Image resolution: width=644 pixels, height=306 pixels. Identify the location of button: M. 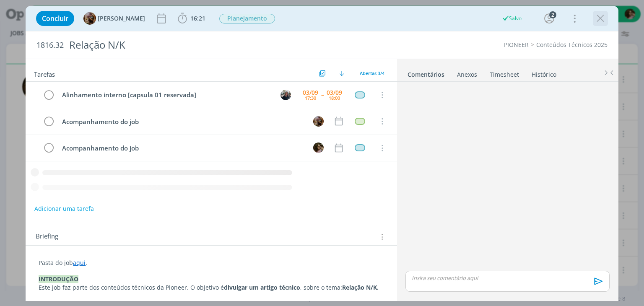
(286, 95).